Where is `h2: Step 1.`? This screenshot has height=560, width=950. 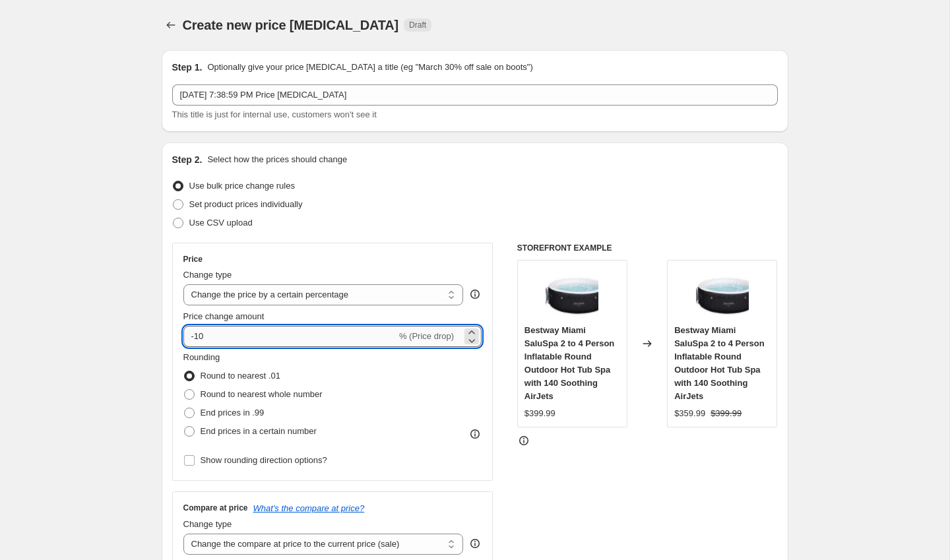 h2: Step 1. is located at coordinates (187, 68).